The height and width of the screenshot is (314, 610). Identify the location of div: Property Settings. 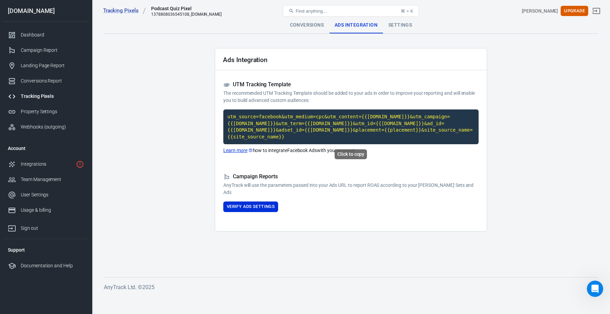
(52, 111).